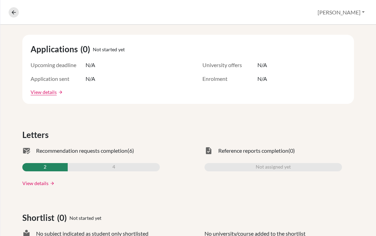 This screenshot has width=376, height=236. What do you see at coordinates (58, 79) in the screenshot?
I see `span: Application sent` at bounding box center [58, 79].